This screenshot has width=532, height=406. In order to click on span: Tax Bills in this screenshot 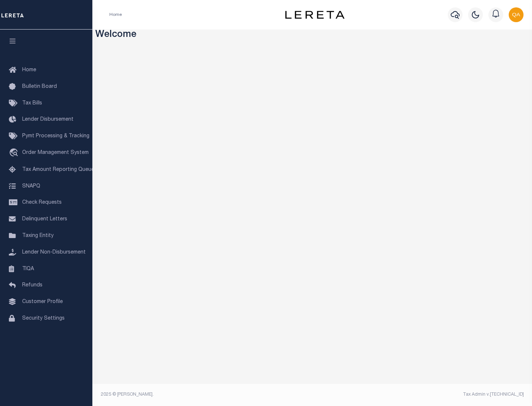, I will do `click(32, 103)`.